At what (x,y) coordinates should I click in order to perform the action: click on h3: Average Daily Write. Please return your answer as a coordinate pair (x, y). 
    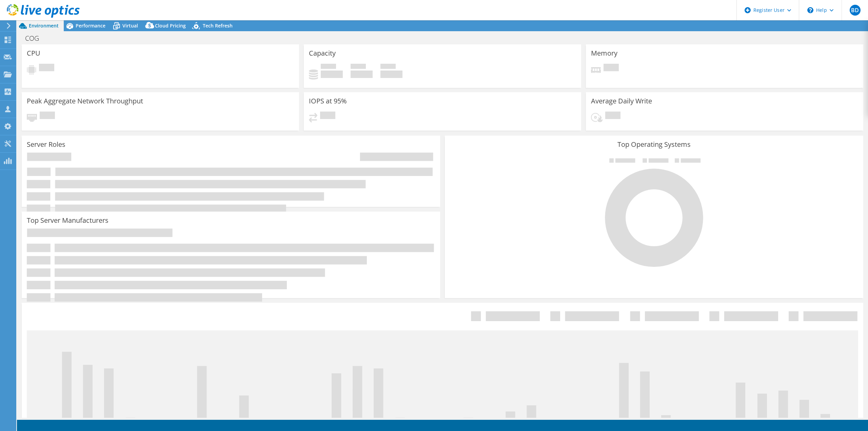
    Looking at the image, I should click on (621, 101).